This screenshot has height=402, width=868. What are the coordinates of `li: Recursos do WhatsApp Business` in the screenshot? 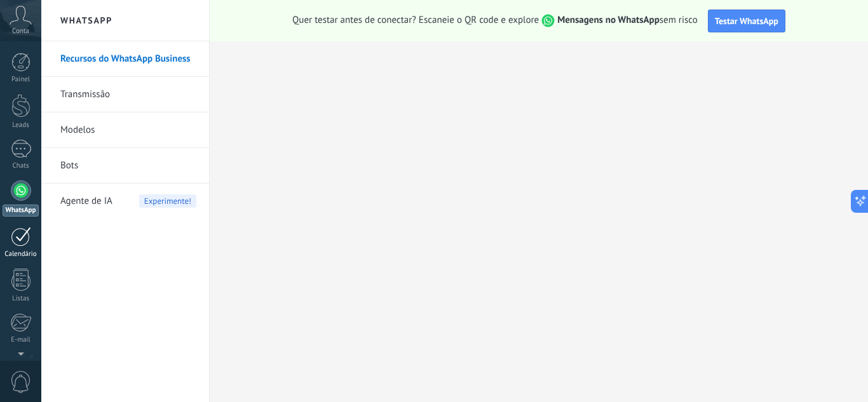 It's located at (125, 59).